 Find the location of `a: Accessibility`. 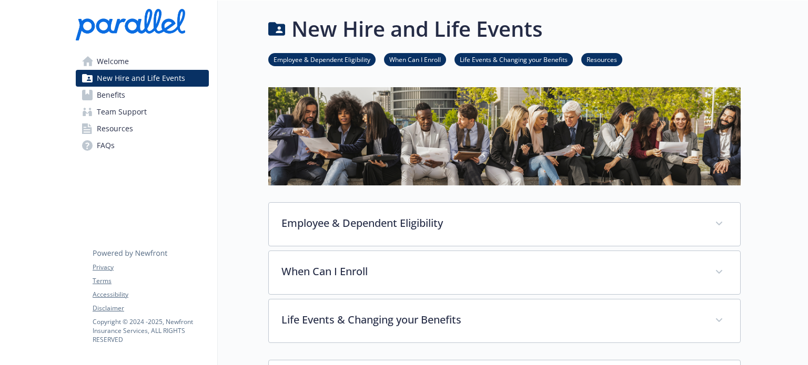

a: Accessibility is located at coordinates (150, 295).